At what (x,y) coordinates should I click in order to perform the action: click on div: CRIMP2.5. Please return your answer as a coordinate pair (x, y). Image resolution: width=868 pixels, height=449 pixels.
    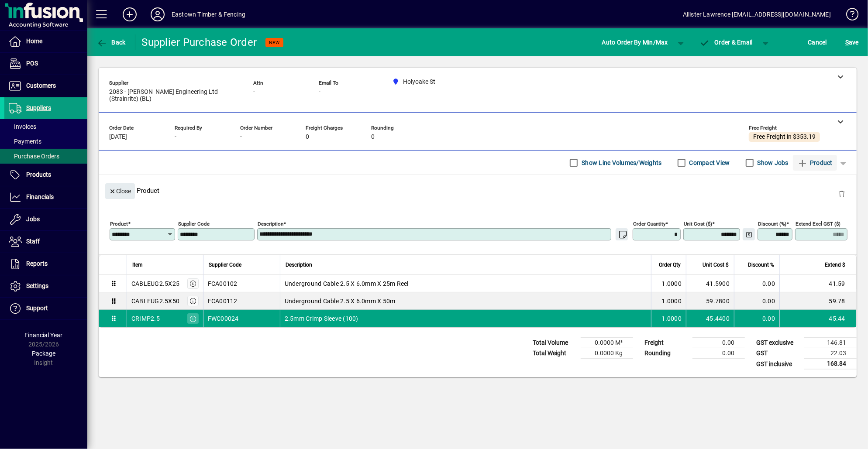
    Looking at the image, I should click on (146, 319).